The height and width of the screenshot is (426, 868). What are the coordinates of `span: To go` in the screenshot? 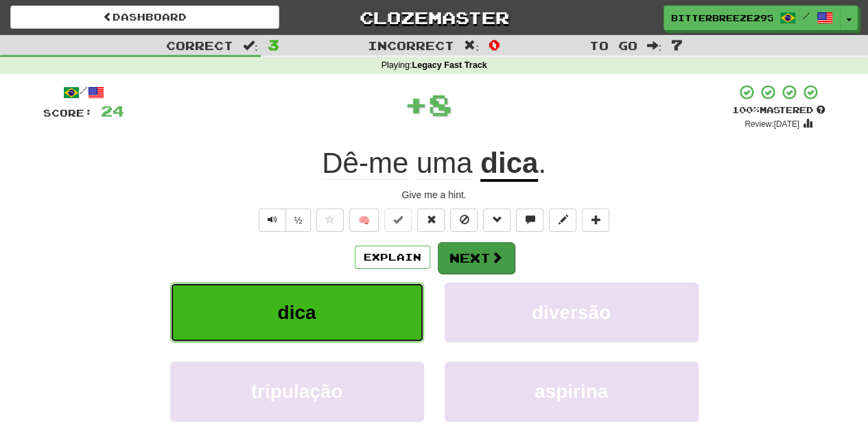 It's located at (613, 45).